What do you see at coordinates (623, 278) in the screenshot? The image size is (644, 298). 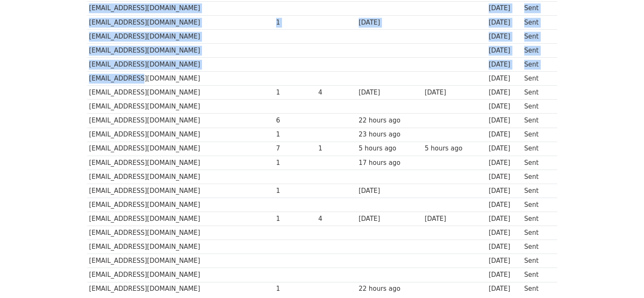 I see `div: Chat Widget` at bounding box center [623, 278].